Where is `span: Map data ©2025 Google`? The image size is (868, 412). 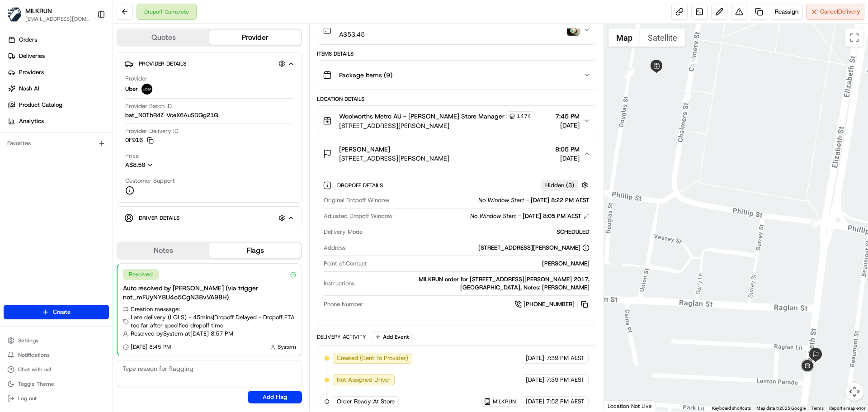
span: Map data ©2025 Google is located at coordinates (781, 408).